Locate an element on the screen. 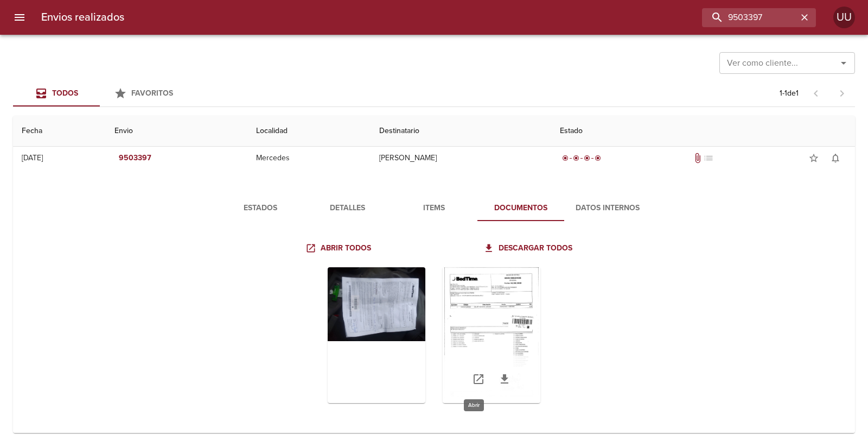 The image size is (868, 446). th: Destinatario is located at coordinates (461, 131).